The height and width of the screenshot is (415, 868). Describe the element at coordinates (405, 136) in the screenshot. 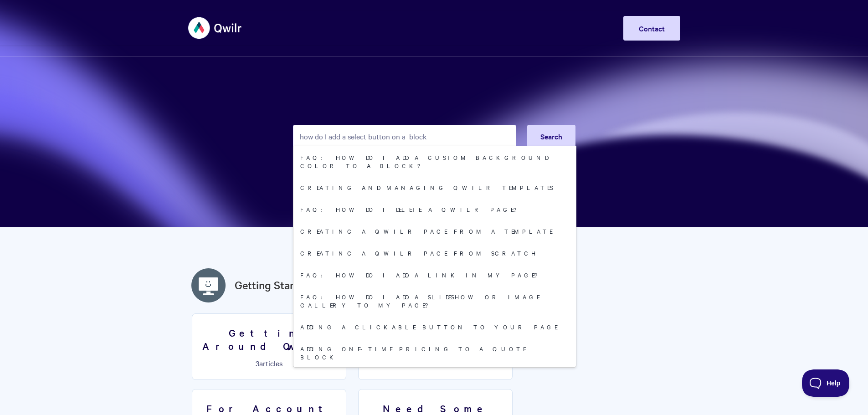

I see `input: Search the knowledge base` at that location.